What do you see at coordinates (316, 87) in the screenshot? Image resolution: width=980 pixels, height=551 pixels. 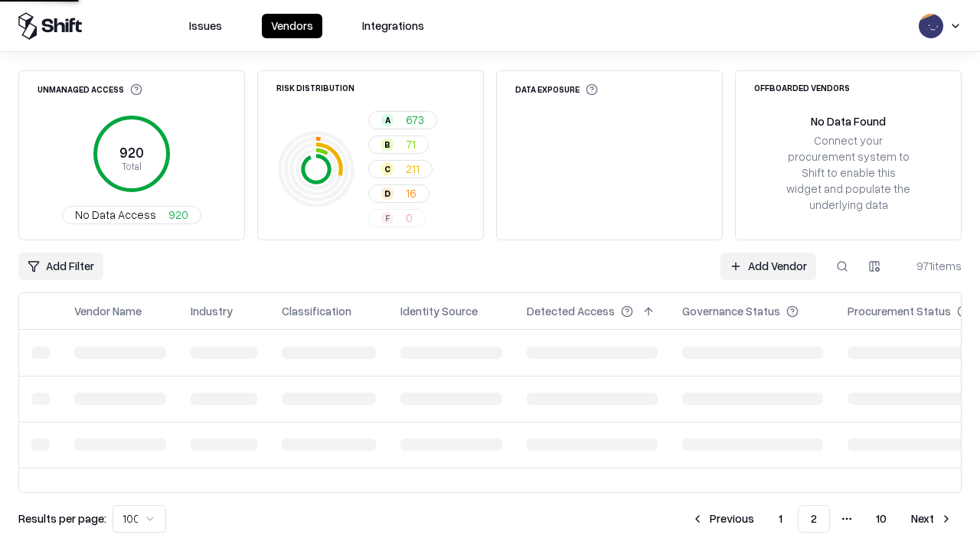 I see `div: Risk Distribution` at bounding box center [316, 87].